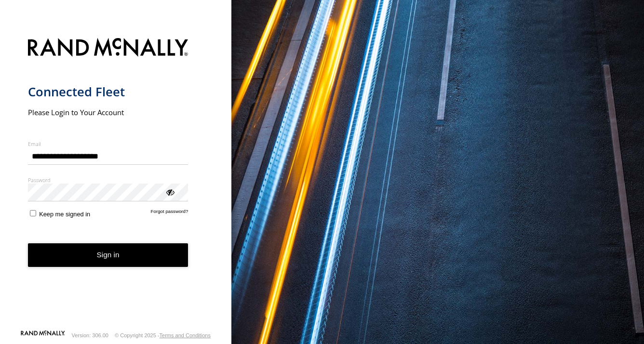 This screenshot has height=344, width=644. Describe the element at coordinates (108, 255) in the screenshot. I see `button: Sign in` at that location.